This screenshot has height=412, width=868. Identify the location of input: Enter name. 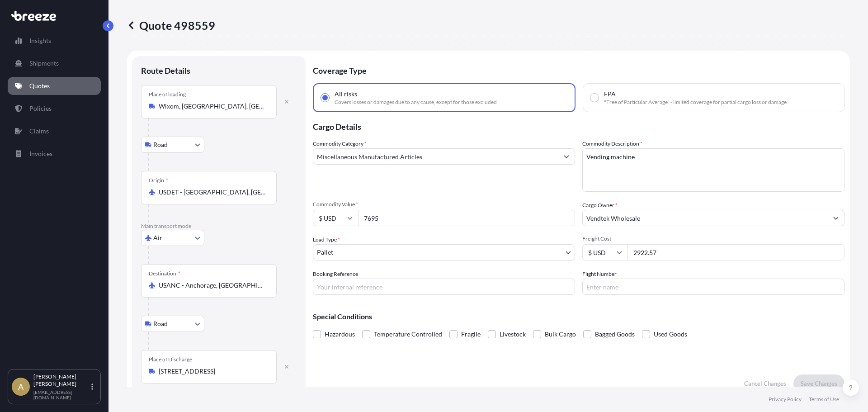
(714, 287).